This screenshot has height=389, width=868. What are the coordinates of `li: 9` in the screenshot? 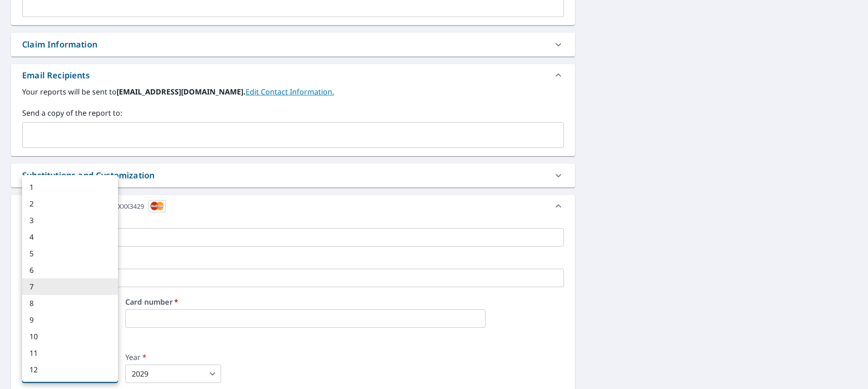 It's located at (70, 320).